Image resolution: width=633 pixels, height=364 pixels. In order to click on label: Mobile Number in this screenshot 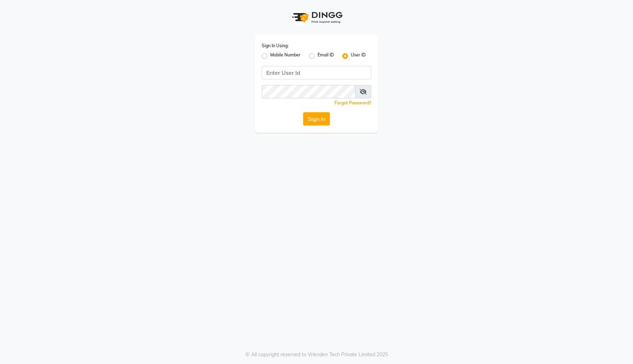, I will do `click(285, 56)`.